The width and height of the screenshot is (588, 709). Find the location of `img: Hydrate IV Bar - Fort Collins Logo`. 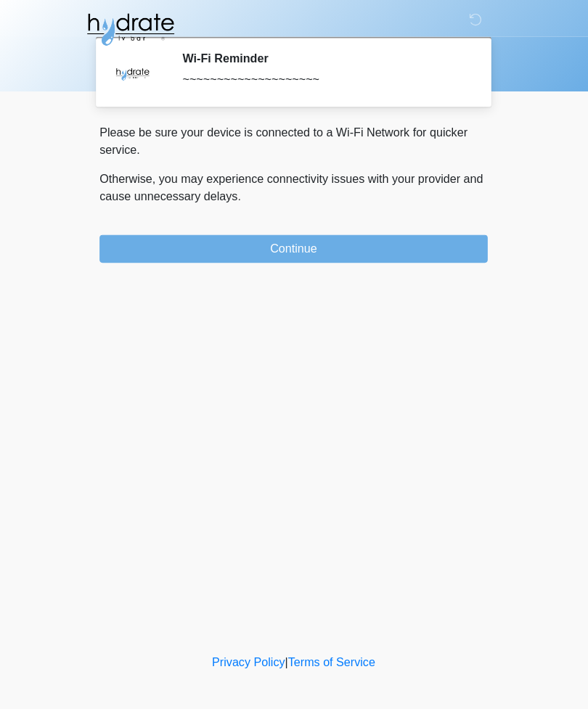

img: Hydrate IV Bar - Fort Collins Logo is located at coordinates (132, 29).